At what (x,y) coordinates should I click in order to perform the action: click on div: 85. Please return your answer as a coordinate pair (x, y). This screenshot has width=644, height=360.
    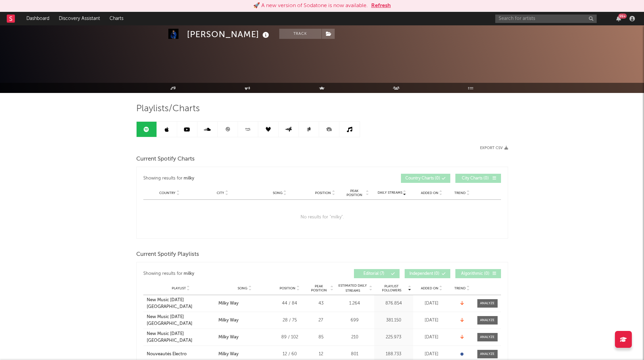
    Looking at the image, I should click on (321, 337).